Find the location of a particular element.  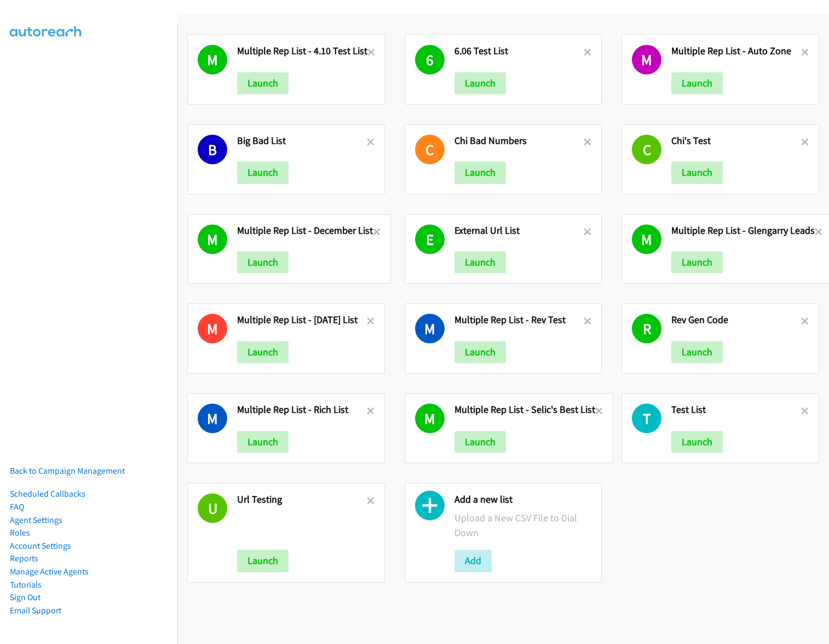

h1: T is located at coordinates (647, 419).